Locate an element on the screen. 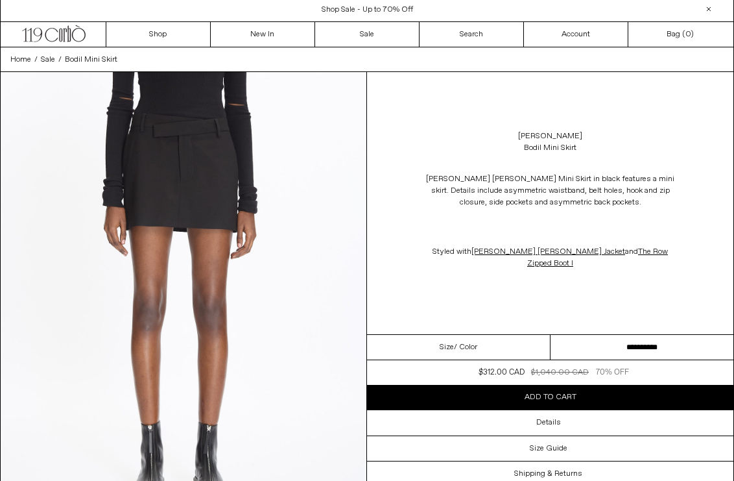 This screenshot has height=481, width=734. button: Add to cart is located at coordinates (550, 397).